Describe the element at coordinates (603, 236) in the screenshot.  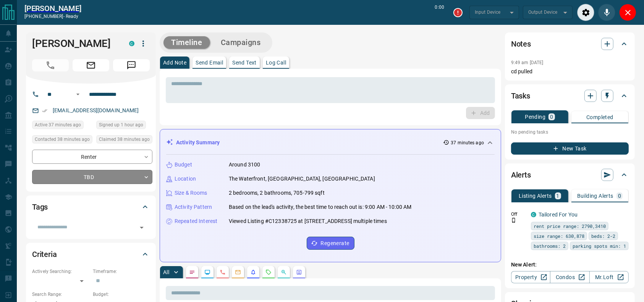
I see `span: beds: 2-2` at that location.